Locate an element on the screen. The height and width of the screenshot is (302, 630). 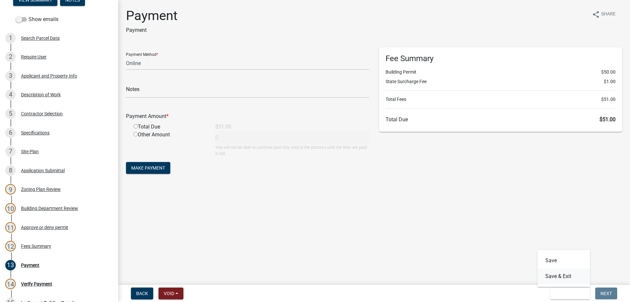
div: 14 is located at coordinates (11, 284).